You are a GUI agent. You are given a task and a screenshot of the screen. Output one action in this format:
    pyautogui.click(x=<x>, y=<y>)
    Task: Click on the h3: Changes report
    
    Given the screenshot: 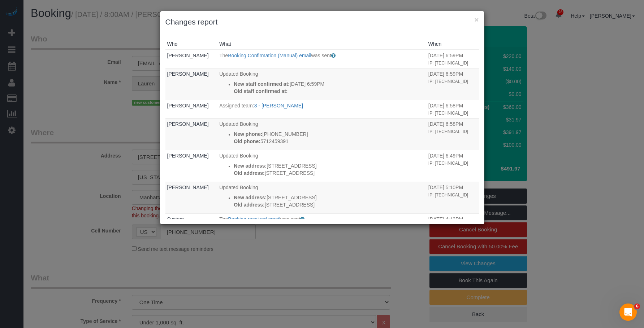 What is the action you would take?
    pyautogui.click(x=322, y=22)
    